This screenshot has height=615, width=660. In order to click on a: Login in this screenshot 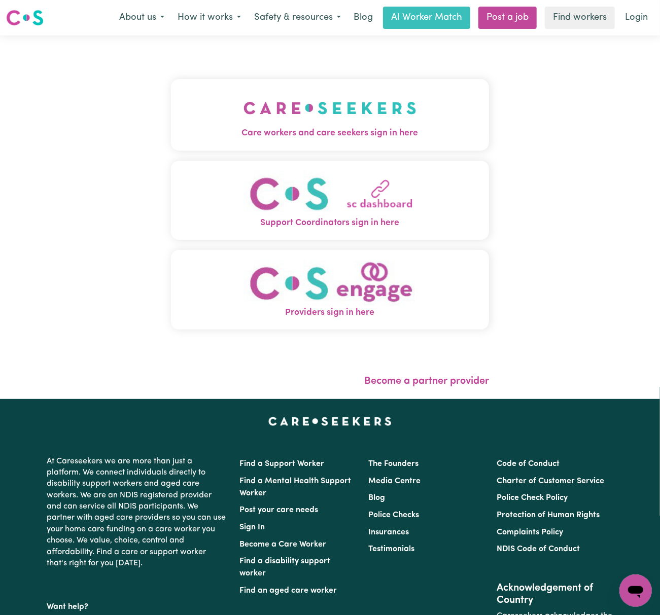, I will do `click(636, 18)`.